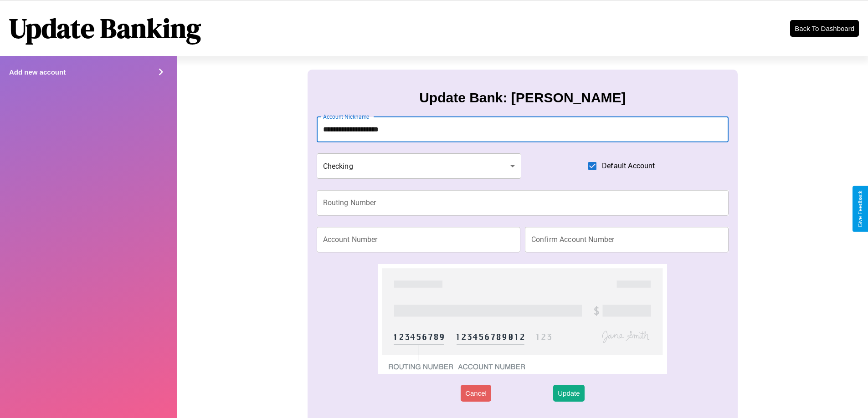 This screenshot has height=418, width=868. I want to click on label: Account Nickname, so click(346, 117).